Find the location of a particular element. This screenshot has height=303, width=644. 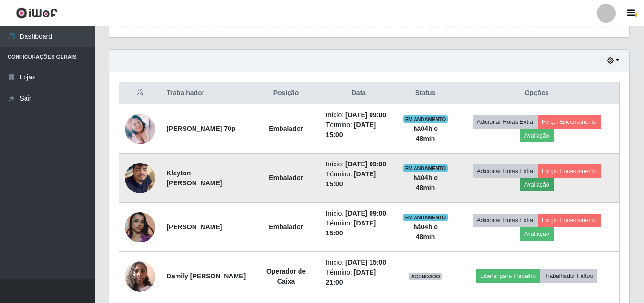

img: 1752843013867.jpeg is located at coordinates (140, 178).